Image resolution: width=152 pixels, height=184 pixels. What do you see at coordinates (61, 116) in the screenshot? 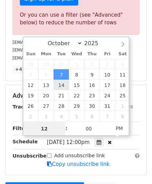
I see `span: November 4, 2025` at bounding box center [61, 116].